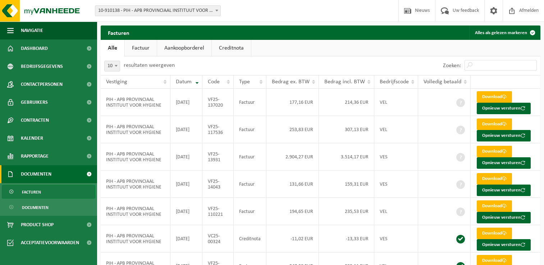 The image size is (544, 265). I want to click on button: Alles als gelezen markeren, so click(504, 33).